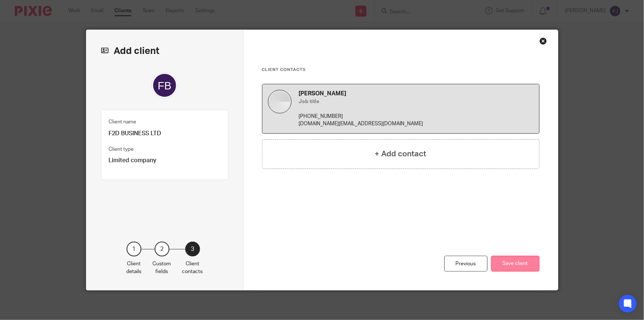 This screenshot has height=320, width=644. I want to click on div: Close this dialog window, so click(543, 41).